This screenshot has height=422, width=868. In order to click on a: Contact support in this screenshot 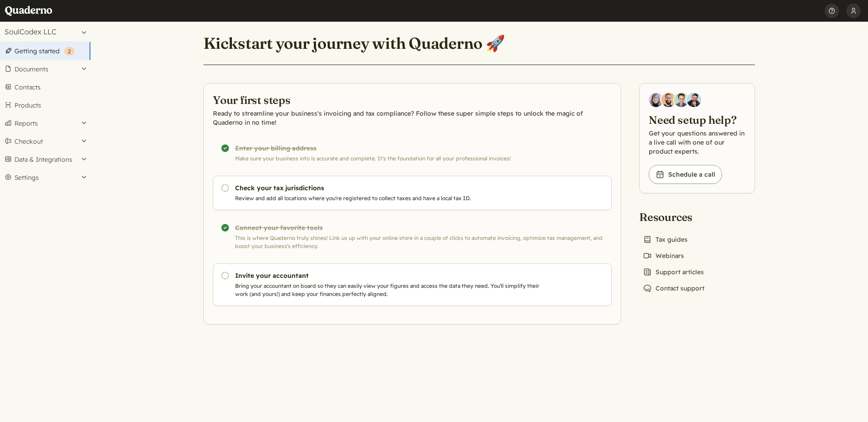, I will do `click(673, 289)`.